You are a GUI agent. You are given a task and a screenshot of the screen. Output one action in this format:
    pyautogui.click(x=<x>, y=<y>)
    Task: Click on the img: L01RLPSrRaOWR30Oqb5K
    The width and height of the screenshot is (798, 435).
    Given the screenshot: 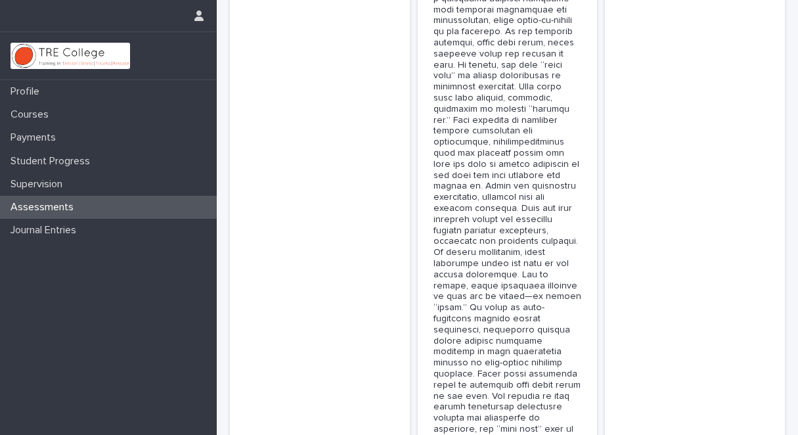 What is the action you would take?
    pyautogui.click(x=70, y=56)
    